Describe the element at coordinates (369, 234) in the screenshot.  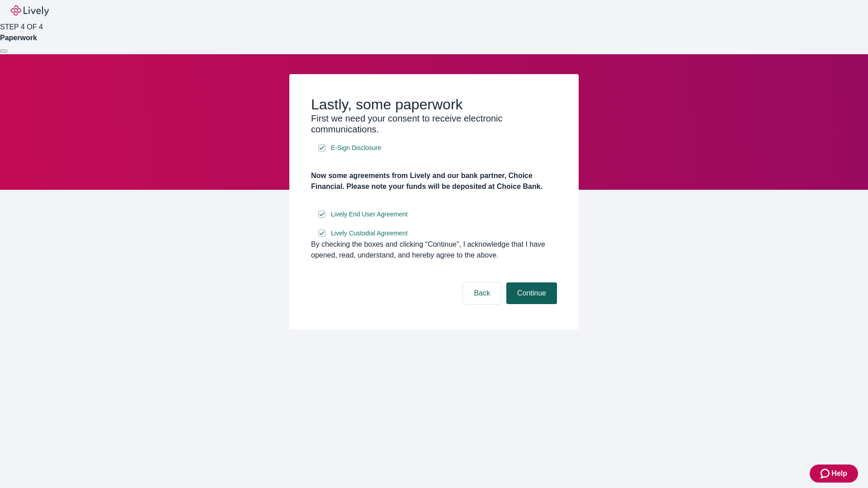
I see `span: Lively Custodial Agreement` at that location.